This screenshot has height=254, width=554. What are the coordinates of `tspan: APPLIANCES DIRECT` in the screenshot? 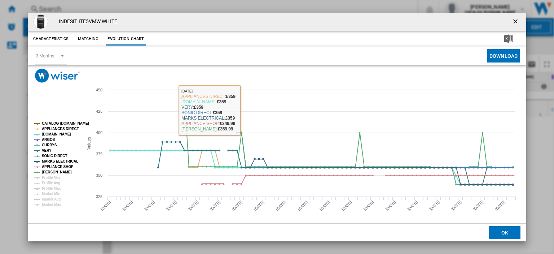 It's located at (60, 128).